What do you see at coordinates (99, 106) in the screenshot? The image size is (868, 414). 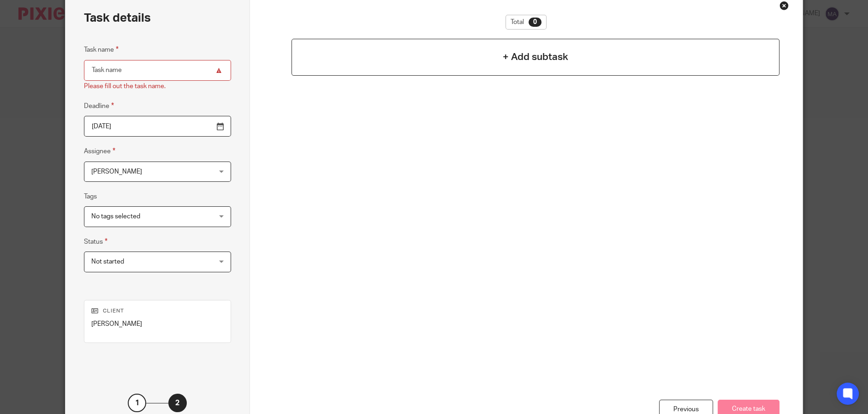 I see `label: Deadline` at bounding box center [99, 106].